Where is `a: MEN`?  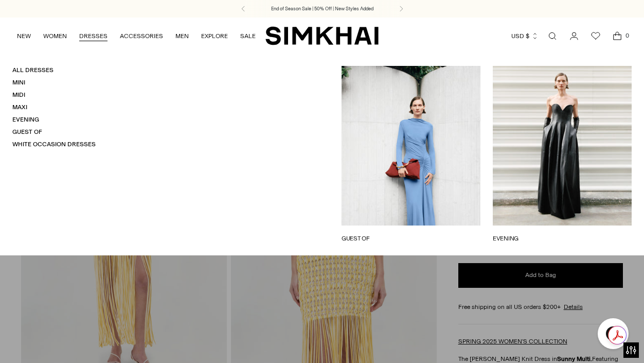 a: MEN is located at coordinates (182, 36).